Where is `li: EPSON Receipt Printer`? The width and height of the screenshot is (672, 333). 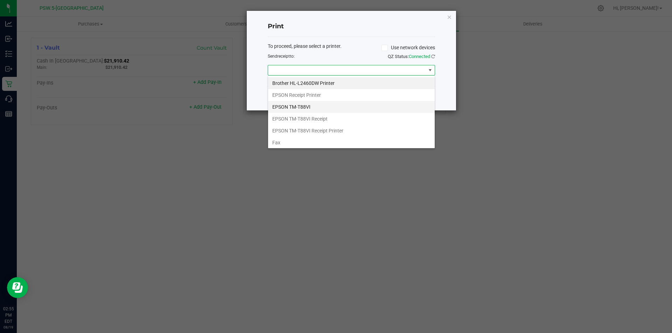
li: EPSON Receipt Printer is located at coordinates (351, 95).